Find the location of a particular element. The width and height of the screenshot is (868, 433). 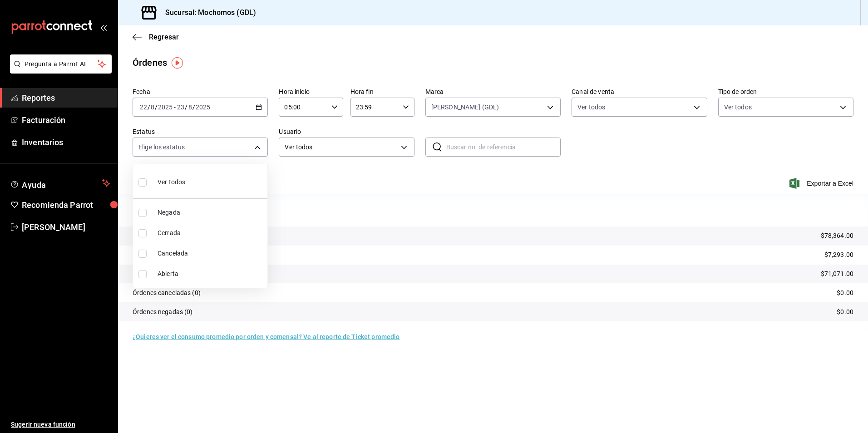

span: Ver todos is located at coordinates (171, 182).